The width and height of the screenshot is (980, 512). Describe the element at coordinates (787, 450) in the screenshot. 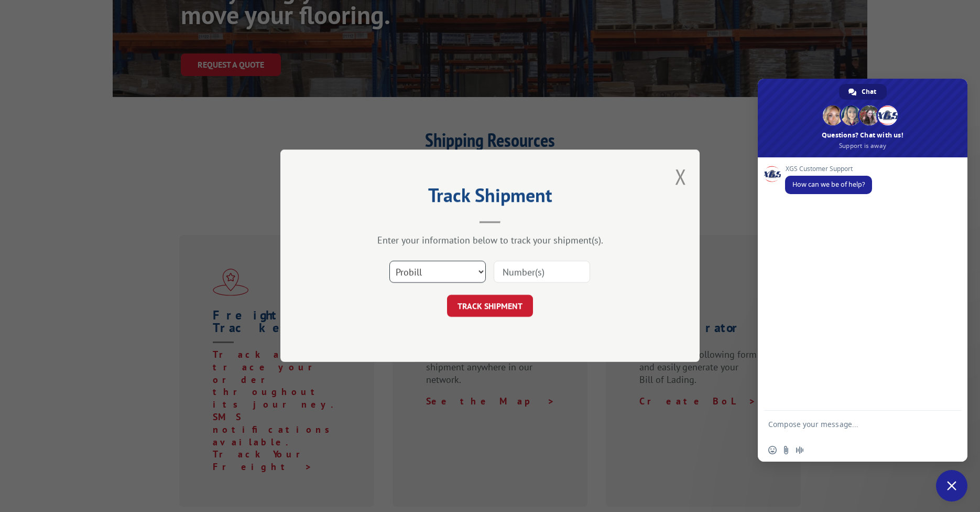

I see `span: Send a file` at that location.